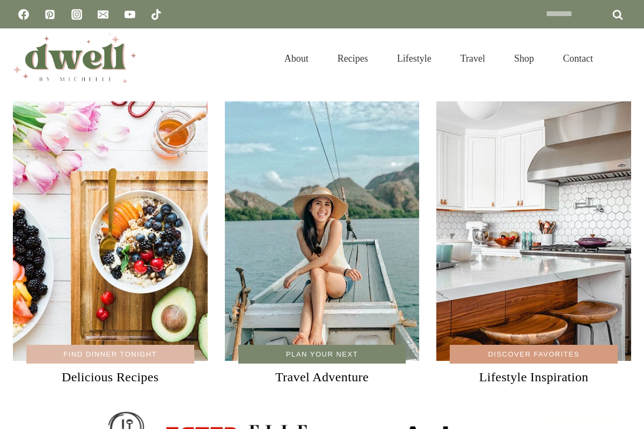  Describe the element at coordinates (414, 58) in the screenshot. I see `a: Lifestyle` at that location.